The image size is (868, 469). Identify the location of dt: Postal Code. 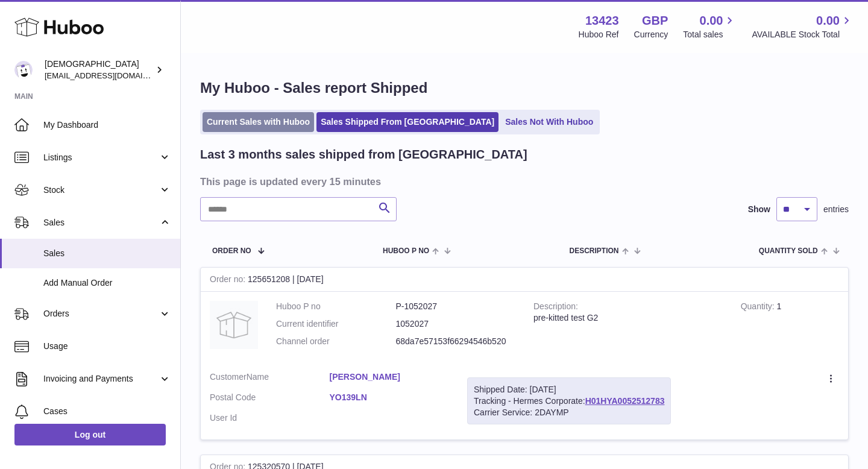
(270, 399).